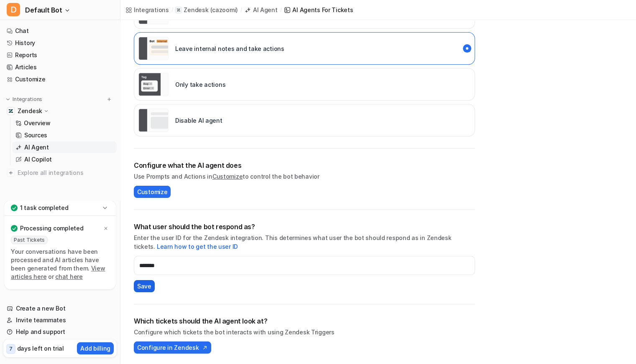 The height and width of the screenshot is (364, 636). Describe the element at coordinates (144, 286) in the screenshot. I see `button: Save` at that location.